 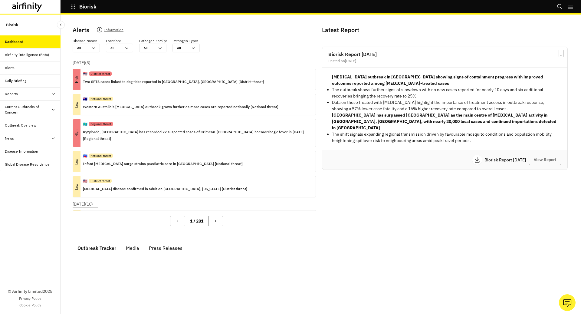 What do you see at coordinates (10, 68) in the screenshot?
I see `div: Alerts` at bounding box center [10, 68].